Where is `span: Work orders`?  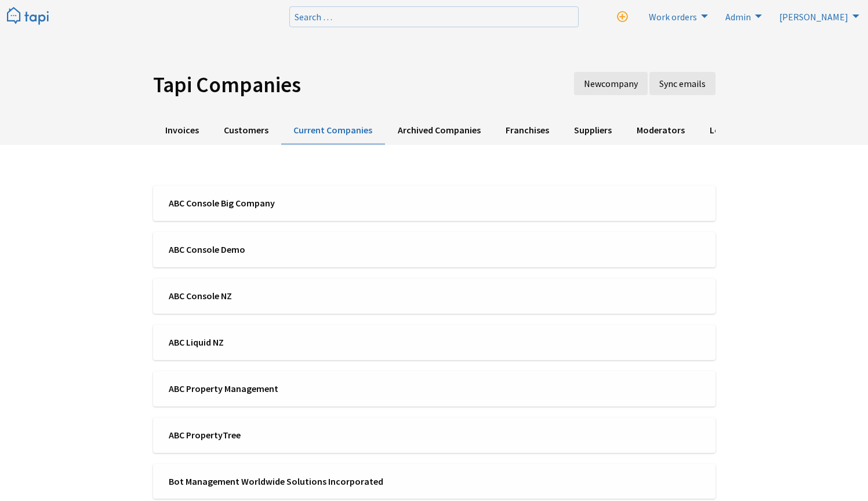 span: Work orders is located at coordinates (672, 17).